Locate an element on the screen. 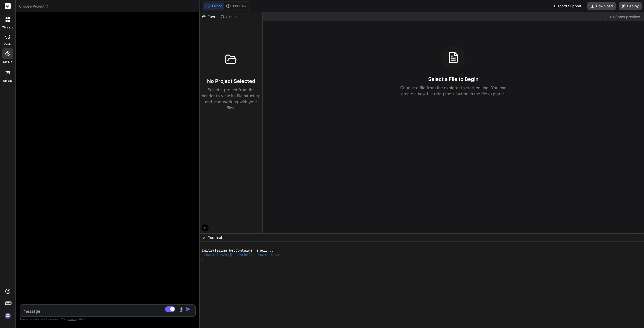 Image resolution: width=644 pixels, height=328 pixels. img: attachment is located at coordinates (181, 309).